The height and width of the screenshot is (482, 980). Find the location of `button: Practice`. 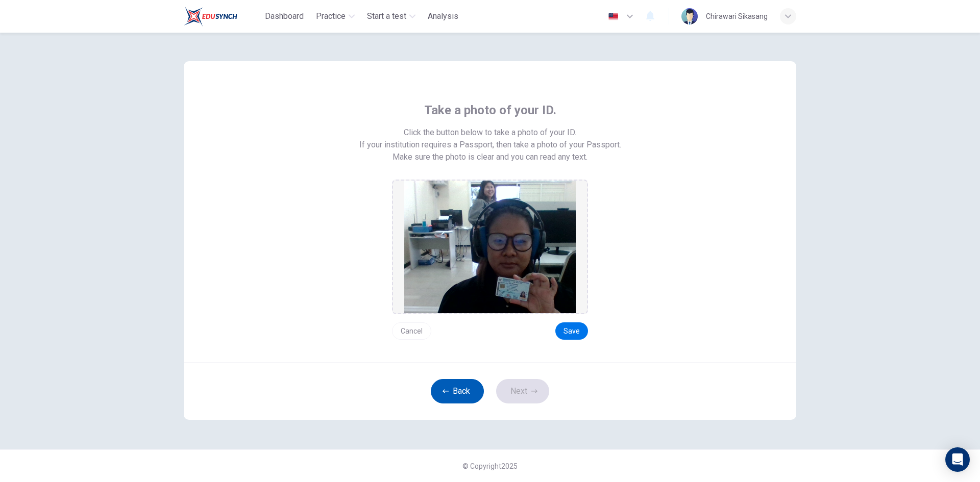

button: Practice is located at coordinates (335, 17).